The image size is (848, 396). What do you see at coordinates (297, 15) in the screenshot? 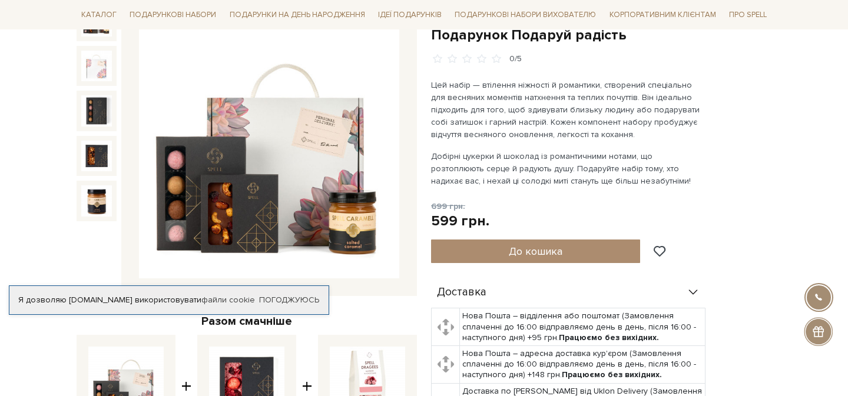
I see `a: Подарунки на День народження` at bounding box center [297, 15].